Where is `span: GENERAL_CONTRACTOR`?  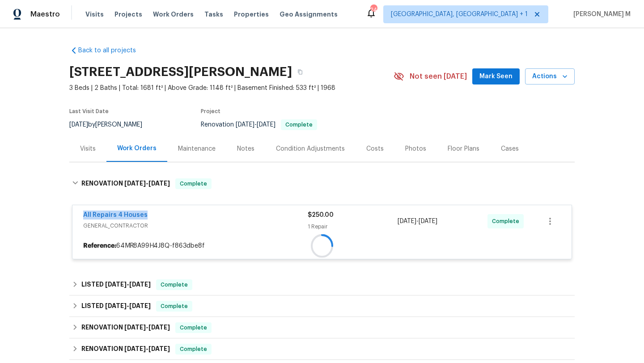
span: GENERAL_CONTRACTOR is located at coordinates (196, 226).